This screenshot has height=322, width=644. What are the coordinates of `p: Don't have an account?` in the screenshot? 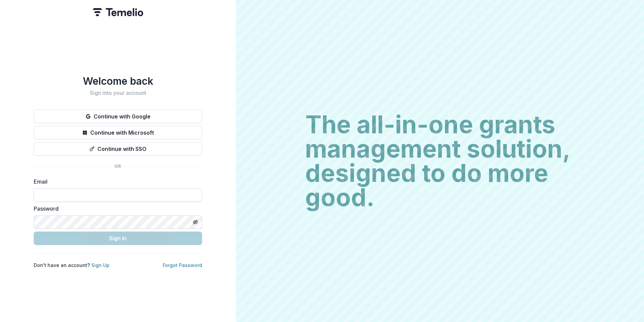 It's located at (71, 265).